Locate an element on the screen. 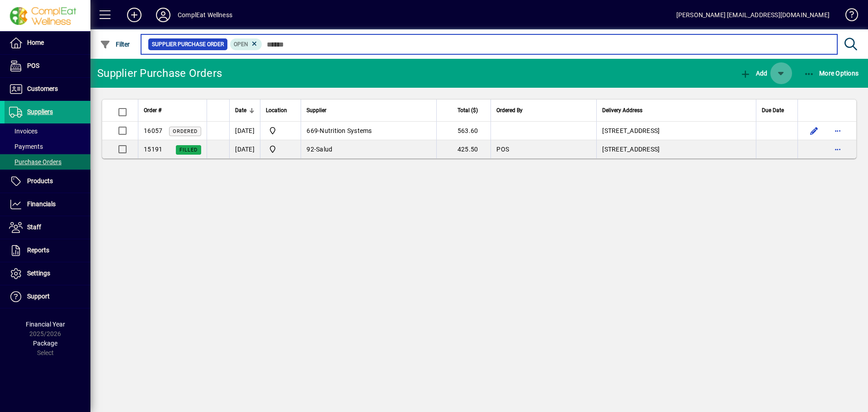 The height and width of the screenshot is (412, 868). span: Salud is located at coordinates (324, 149).